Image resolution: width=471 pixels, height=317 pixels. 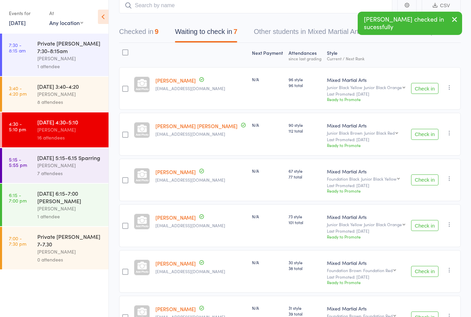 I want to click on div: At, so click(x=66, y=13).